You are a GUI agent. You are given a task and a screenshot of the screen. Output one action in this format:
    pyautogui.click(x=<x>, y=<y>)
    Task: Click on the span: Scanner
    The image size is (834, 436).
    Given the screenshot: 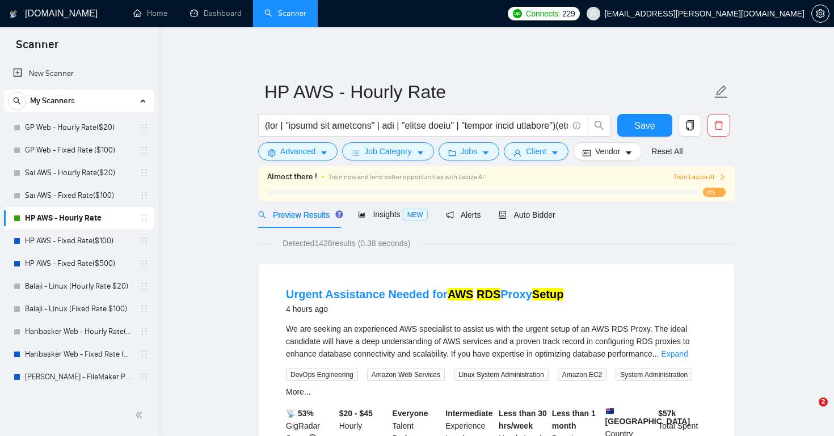 What is the action you would take?
    pyautogui.click(x=37, y=48)
    